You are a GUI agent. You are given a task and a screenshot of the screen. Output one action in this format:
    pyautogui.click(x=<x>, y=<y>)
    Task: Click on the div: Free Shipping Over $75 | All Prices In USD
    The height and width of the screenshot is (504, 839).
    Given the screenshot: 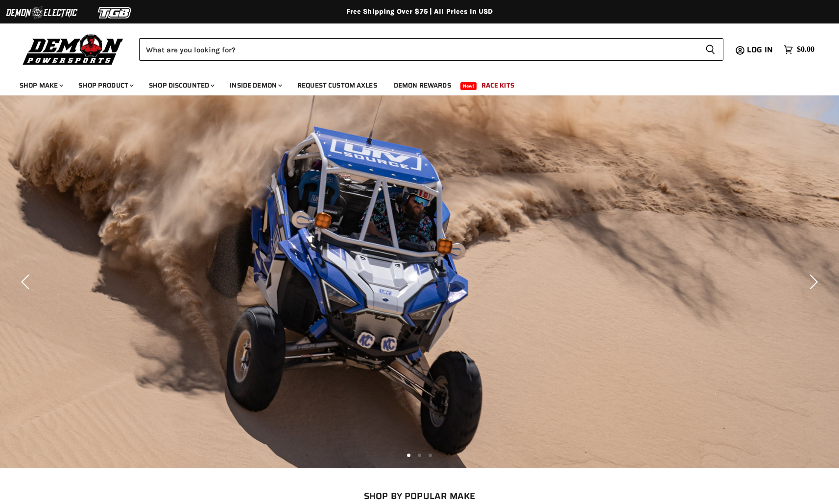 What is the action you would take?
    pyautogui.click(x=420, y=12)
    